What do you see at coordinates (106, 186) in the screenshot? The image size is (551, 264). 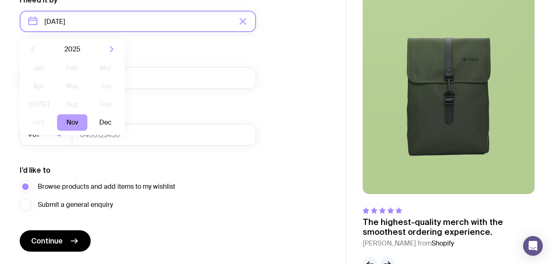 I see `span: Browse products and add items to my wishlist` at bounding box center [106, 186].